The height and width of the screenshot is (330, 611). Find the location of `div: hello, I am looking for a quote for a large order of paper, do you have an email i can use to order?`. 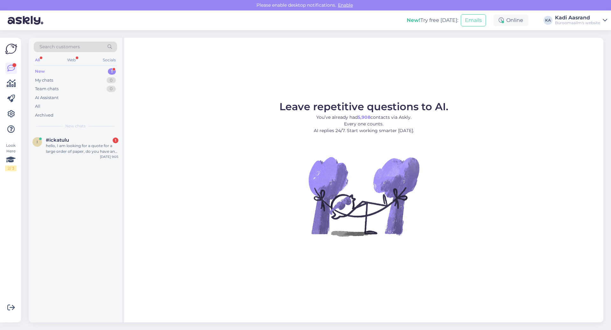

div: hello, I am looking for a quote for a large order of paper, do you have an email i can use to order? is located at coordinates (82, 149).